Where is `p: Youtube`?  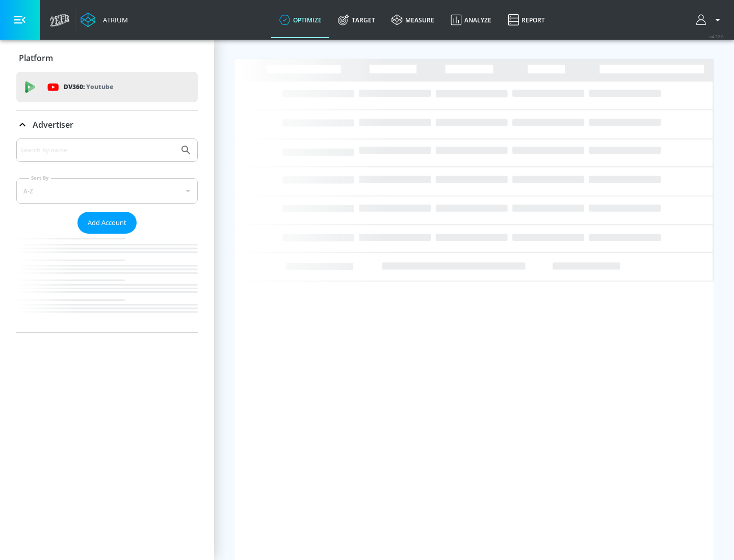
p: Youtube is located at coordinates (99, 86).